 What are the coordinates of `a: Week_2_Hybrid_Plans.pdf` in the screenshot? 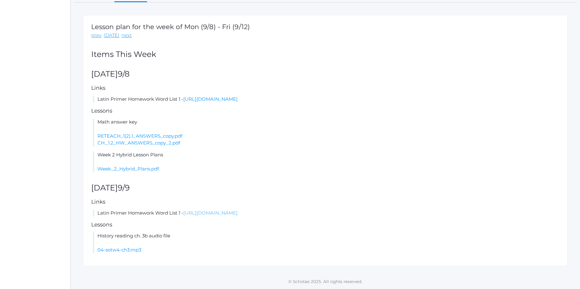 It's located at (128, 168).